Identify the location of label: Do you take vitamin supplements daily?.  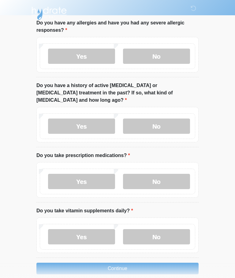
(85, 211).